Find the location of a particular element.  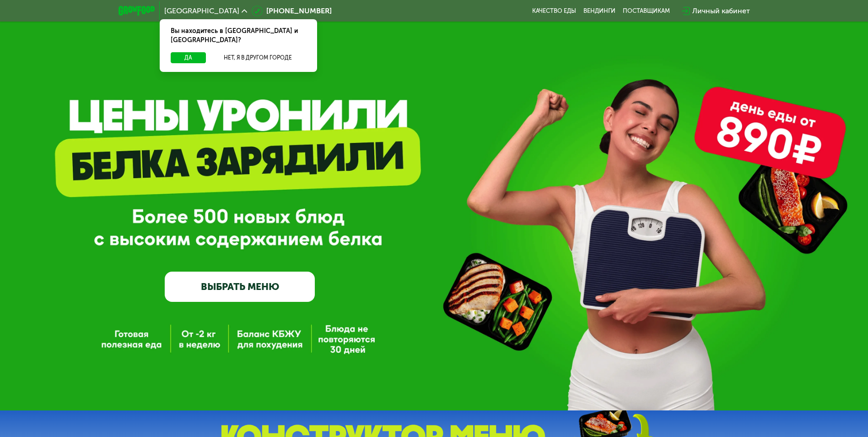

a: Качество еды is located at coordinates (554, 11).